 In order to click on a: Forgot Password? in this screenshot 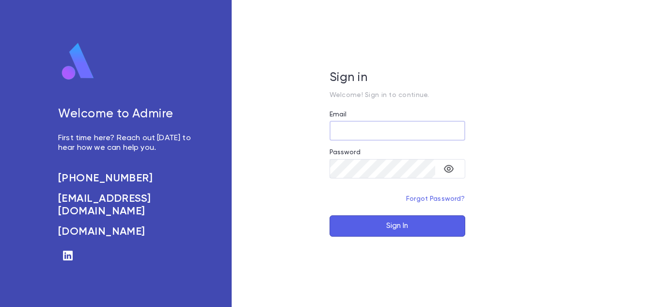, I will do `click(436, 199)`.